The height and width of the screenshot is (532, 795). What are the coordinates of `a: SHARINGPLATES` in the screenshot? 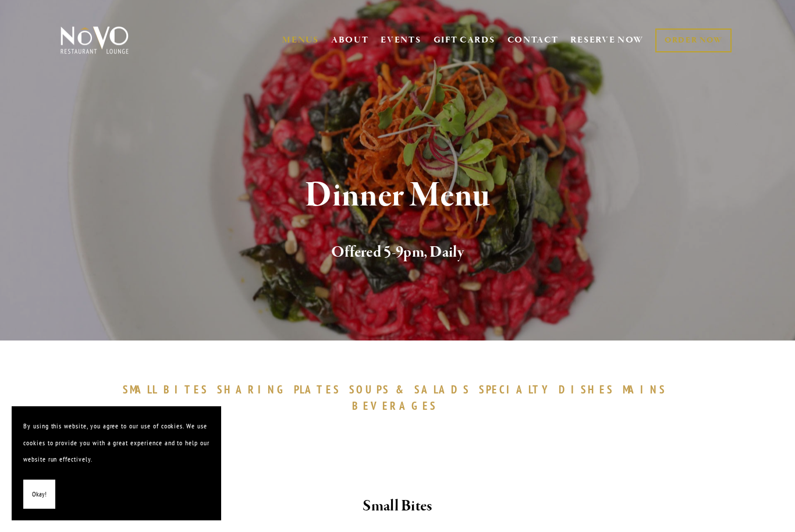 It's located at (282, 390).